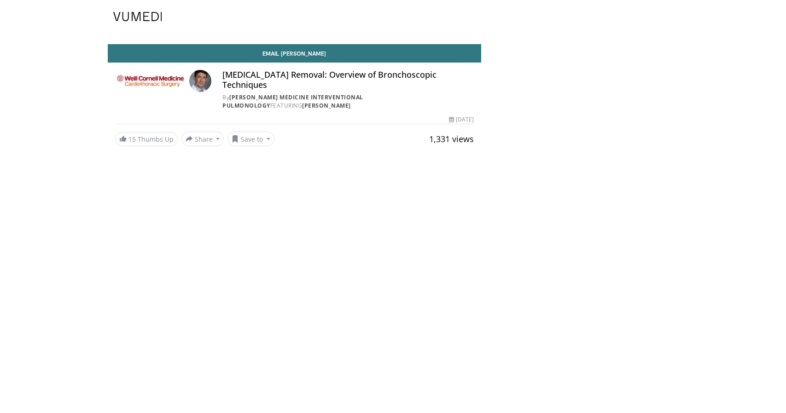 This screenshot has width=786, height=413. I want to click on button: Share, so click(203, 139).